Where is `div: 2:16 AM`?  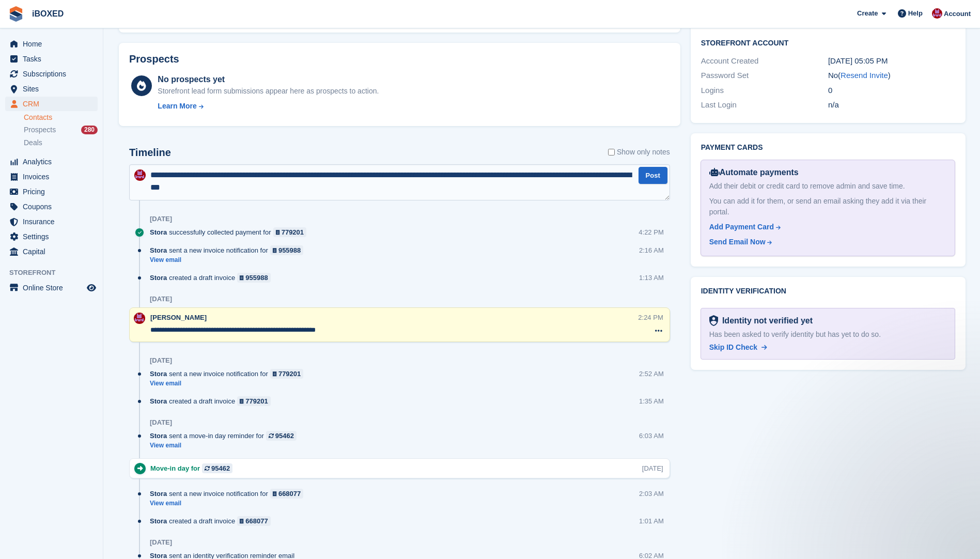 div: 2:16 AM is located at coordinates (651, 250).